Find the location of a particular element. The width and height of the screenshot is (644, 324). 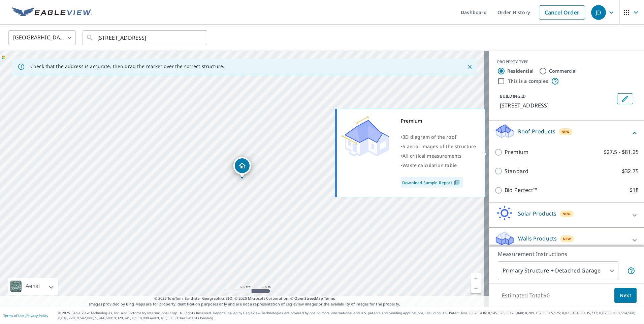

p: Standard is located at coordinates (516, 171).